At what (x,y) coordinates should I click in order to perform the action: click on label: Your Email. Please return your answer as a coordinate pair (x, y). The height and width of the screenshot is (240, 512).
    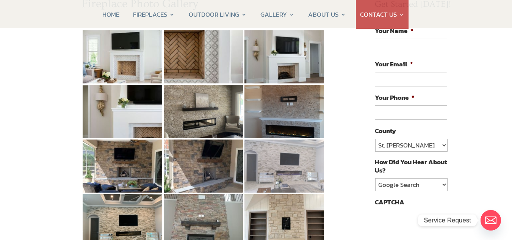
    Looking at the image, I should click on (394, 64).